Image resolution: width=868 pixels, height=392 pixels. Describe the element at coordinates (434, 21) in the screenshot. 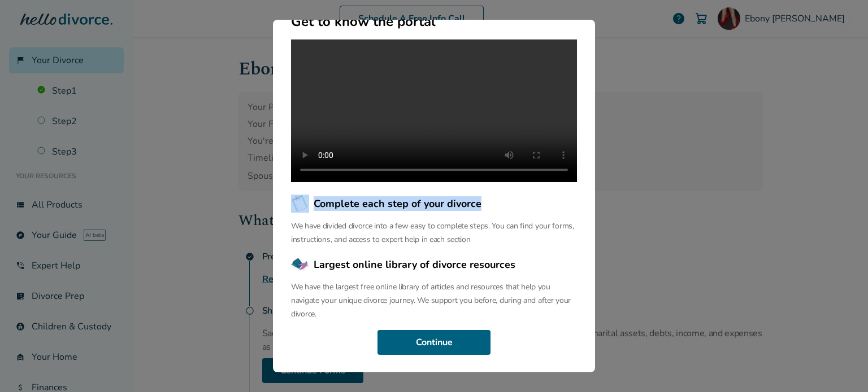

I see `h2: Get to know the portal` at that location.